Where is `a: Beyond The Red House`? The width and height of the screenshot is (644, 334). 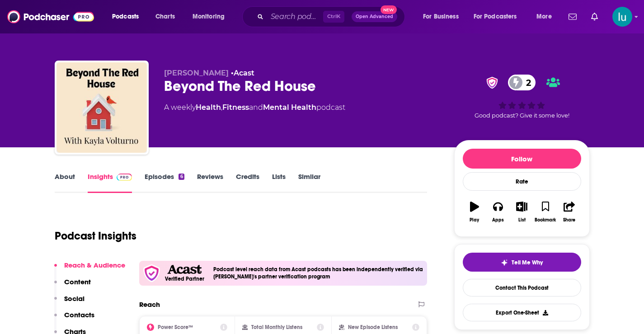
a: Beyond The Red House is located at coordinates (101, 108).